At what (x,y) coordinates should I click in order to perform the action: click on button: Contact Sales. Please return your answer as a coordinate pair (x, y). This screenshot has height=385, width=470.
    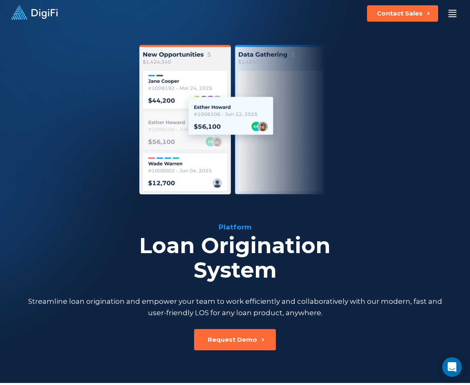
    Looking at the image, I should click on (402, 13).